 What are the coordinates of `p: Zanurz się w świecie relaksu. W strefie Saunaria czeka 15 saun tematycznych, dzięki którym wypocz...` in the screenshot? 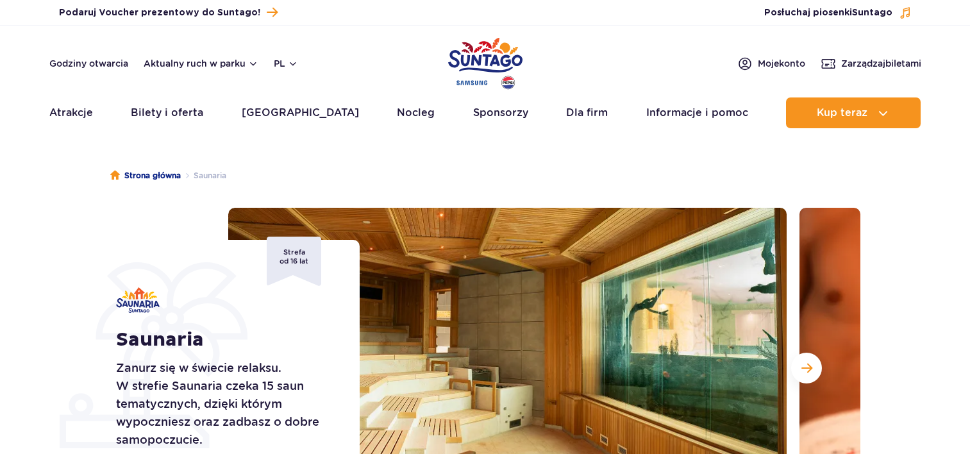 It's located at (223, 404).